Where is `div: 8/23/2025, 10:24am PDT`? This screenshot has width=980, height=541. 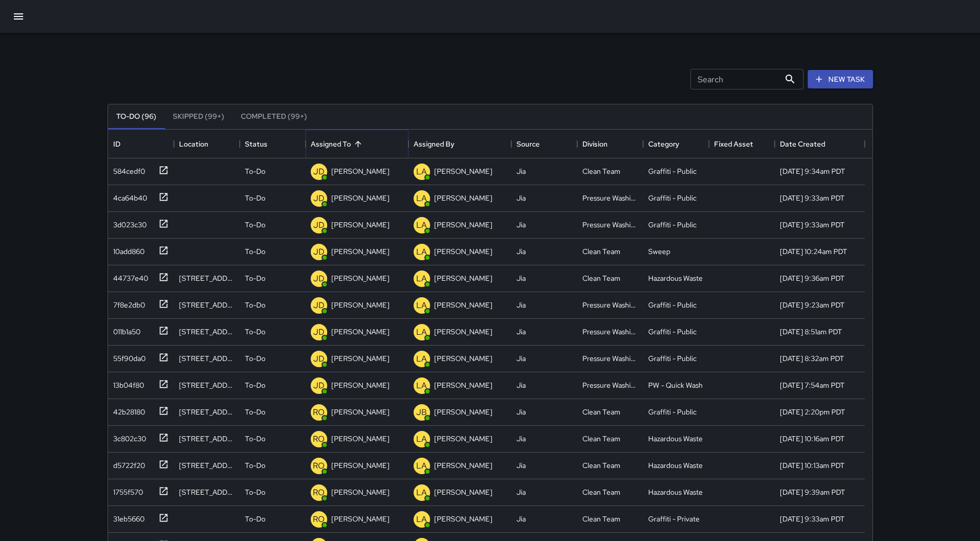
div: 8/23/2025, 10:24am PDT is located at coordinates (813, 251).